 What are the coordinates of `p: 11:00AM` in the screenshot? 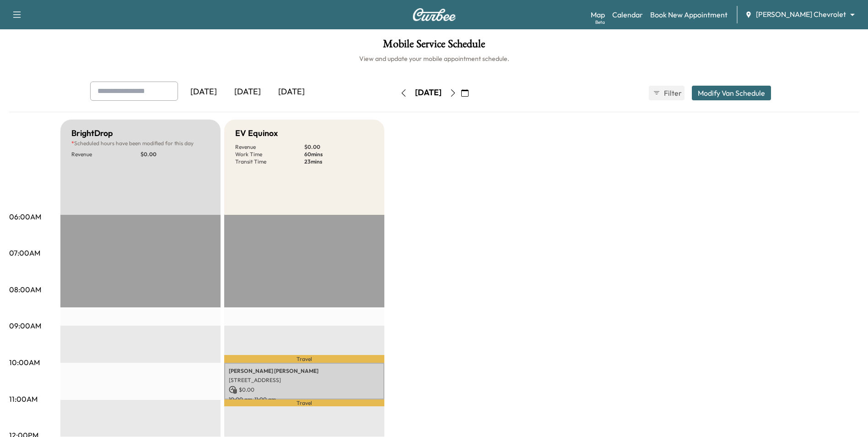 It's located at (24, 399).